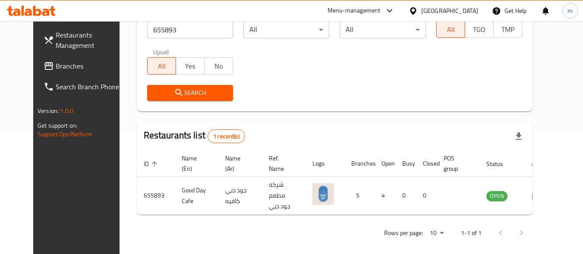  What do you see at coordinates (518, 136) in the screenshot?
I see `div: Export file` at bounding box center [518, 136].